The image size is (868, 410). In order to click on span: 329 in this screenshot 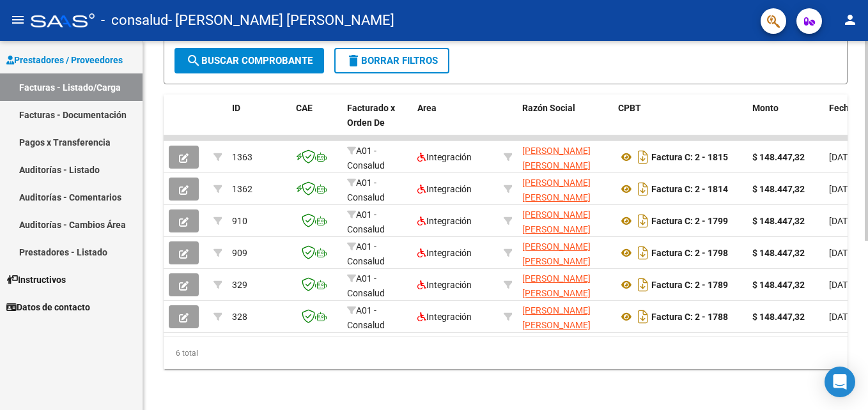, I will do `click(240, 285)`.